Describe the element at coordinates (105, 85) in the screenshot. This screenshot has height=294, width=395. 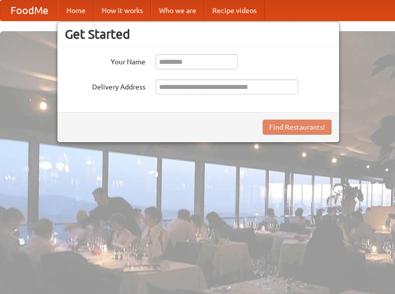
I see `label: Delivery Address` at that location.